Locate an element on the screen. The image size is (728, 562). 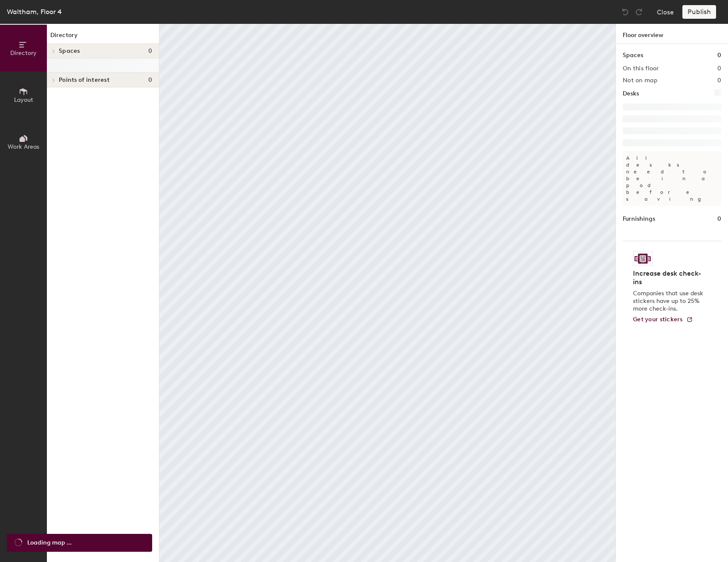
img: Undo is located at coordinates (625, 12).